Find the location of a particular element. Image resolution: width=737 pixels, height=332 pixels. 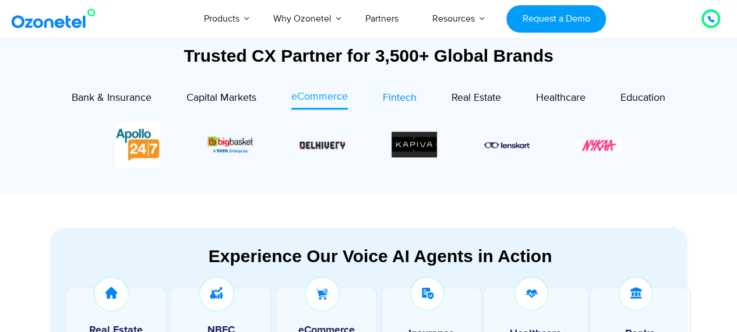

span: Bank & Insurance is located at coordinates (111, 98).